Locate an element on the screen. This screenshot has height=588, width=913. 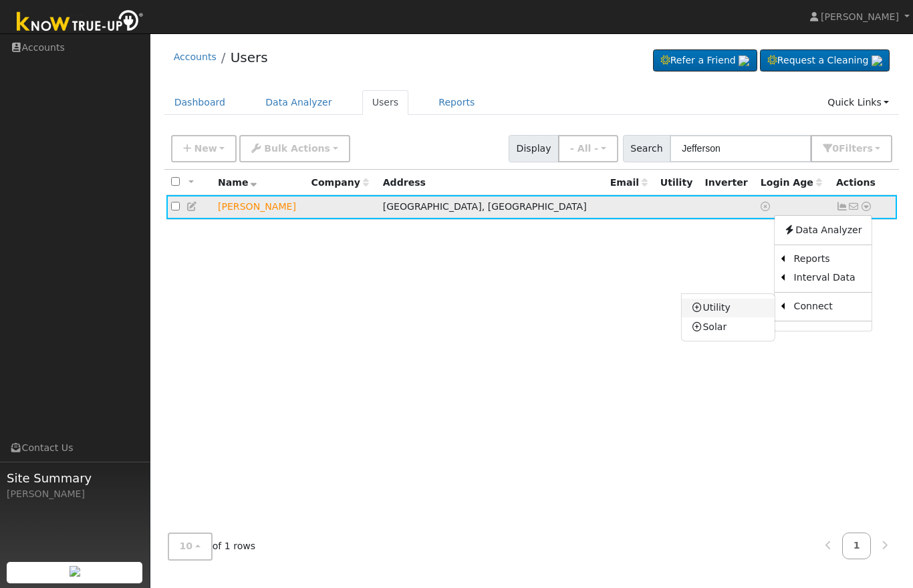
span: Email is located at coordinates (629, 182).